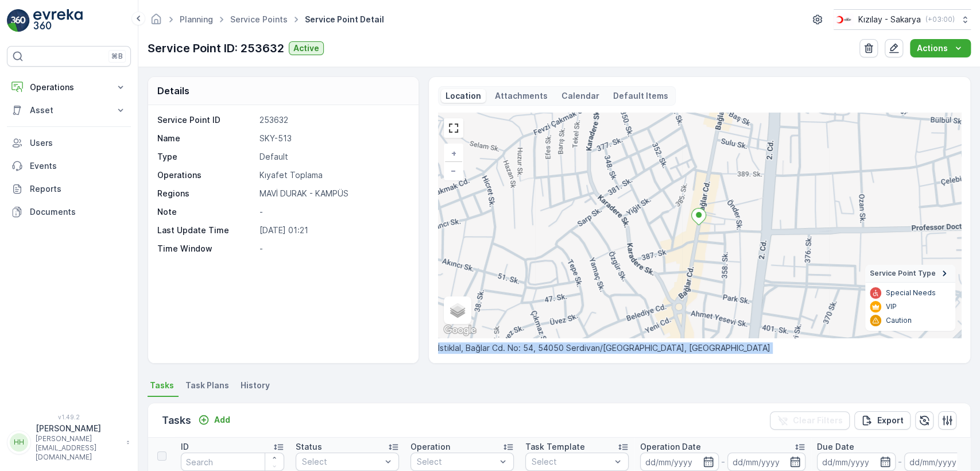 The width and height of the screenshot is (980, 471). What do you see at coordinates (162, 385) in the screenshot?
I see `span: Tasks` at bounding box center [162, 385].